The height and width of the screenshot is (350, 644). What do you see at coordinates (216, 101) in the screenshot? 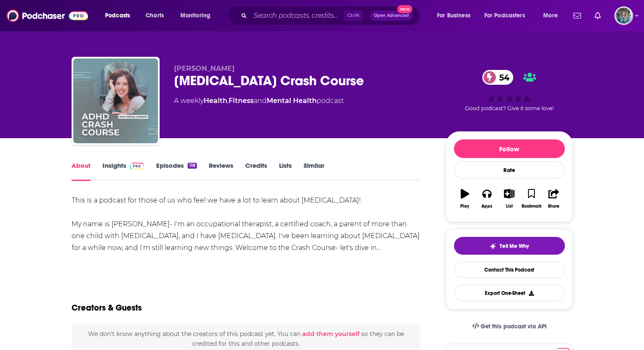
I see `a: Health` at bounding box center [216, 101].